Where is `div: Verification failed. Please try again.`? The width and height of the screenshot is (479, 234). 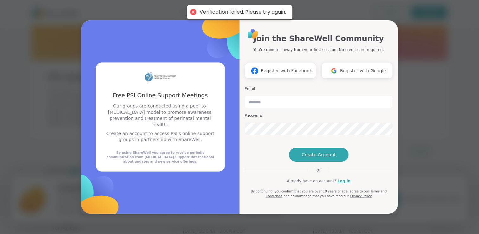 div: Verification failed. Please try again. is located at coordinates (243, 12).